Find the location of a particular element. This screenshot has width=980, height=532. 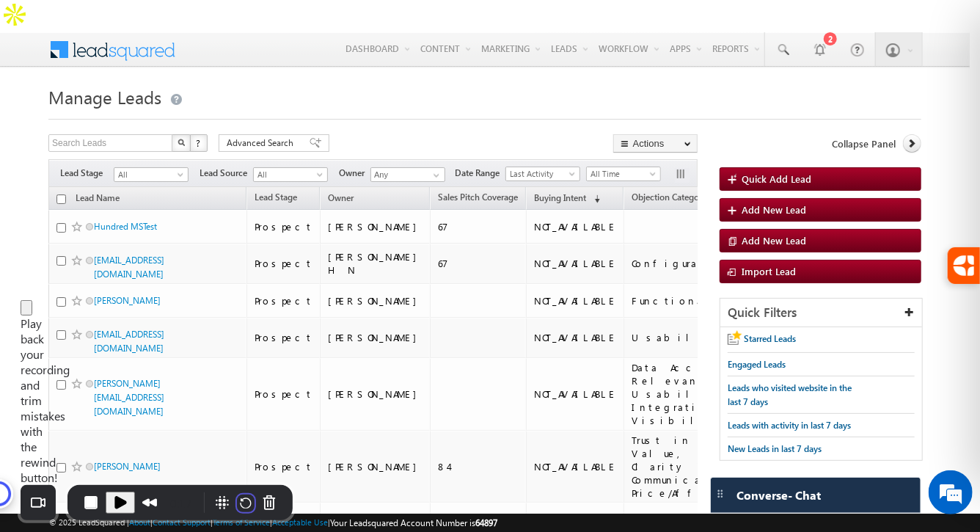

div: Minimize live chat window is located at coordinates (258, 25).